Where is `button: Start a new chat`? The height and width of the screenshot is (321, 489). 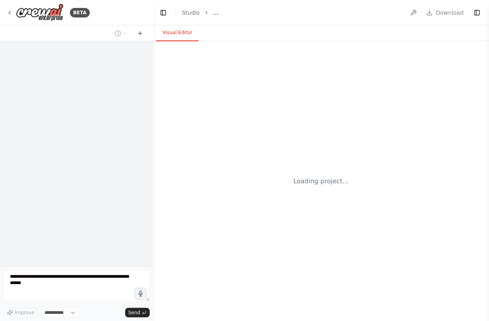
button: Start a new chat is located at coordinates (140, 33).